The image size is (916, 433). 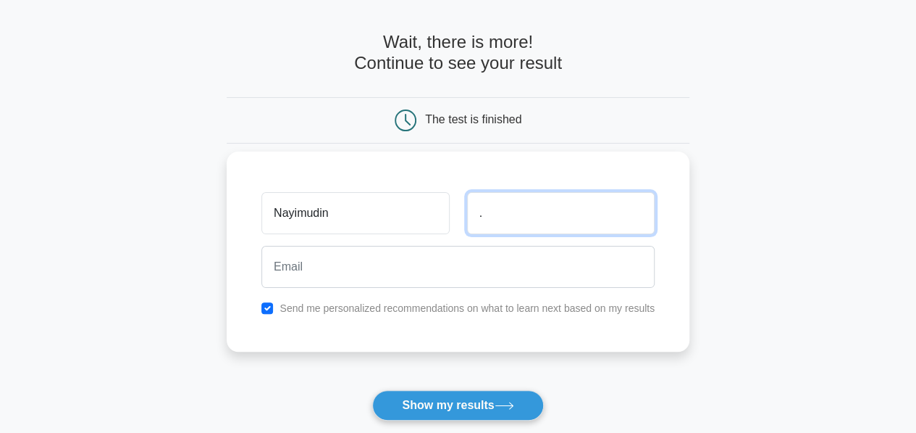 I want to click on input: First name, so click(x=355, y=213).